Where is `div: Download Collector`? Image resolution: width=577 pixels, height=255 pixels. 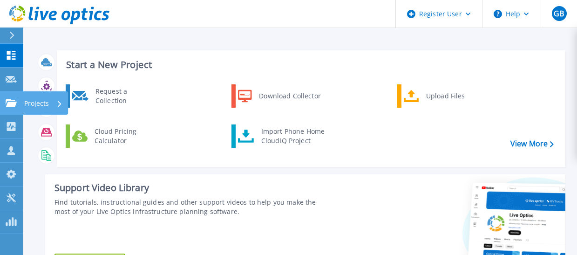 div: Download Collector is located at coordinates (289, 96).